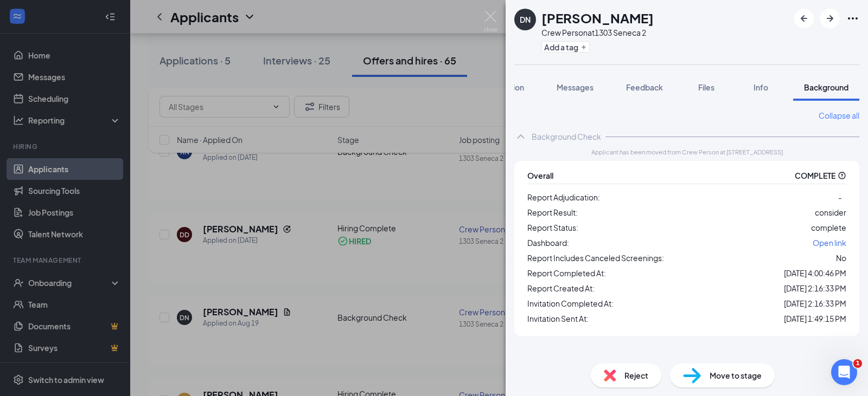  What do you see at coordinates (839, 116) in the screenshot?
I see `a: Collapse all` at bounding box center [839, 116].